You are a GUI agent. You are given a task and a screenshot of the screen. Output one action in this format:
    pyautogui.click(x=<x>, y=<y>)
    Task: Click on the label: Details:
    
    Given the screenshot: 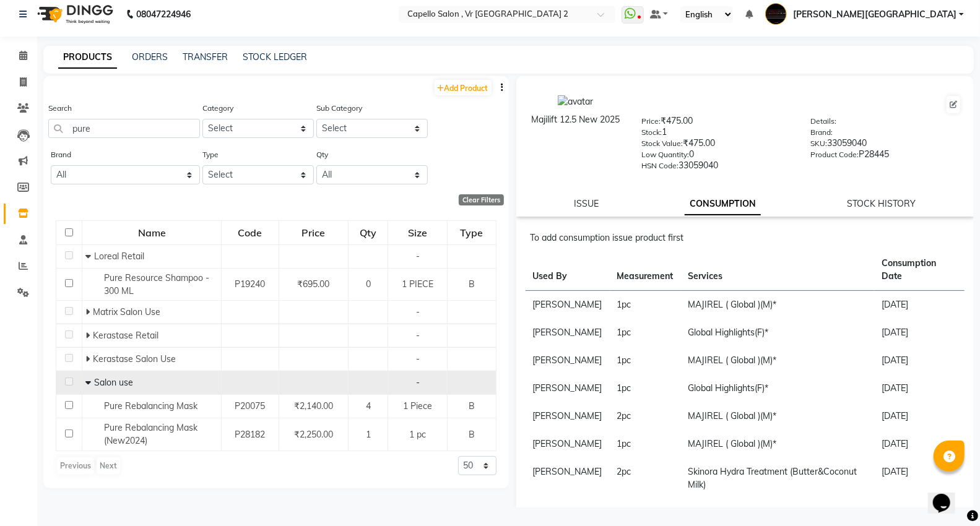 What is the action you would take?
    pyautogui.click(x=823, y=121)
    